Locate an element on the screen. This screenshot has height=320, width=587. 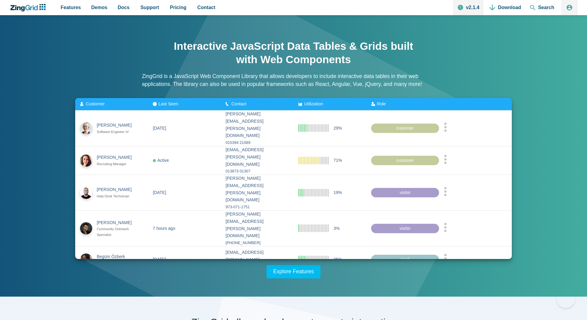
span: Docs is located at coordinates (123, 7).